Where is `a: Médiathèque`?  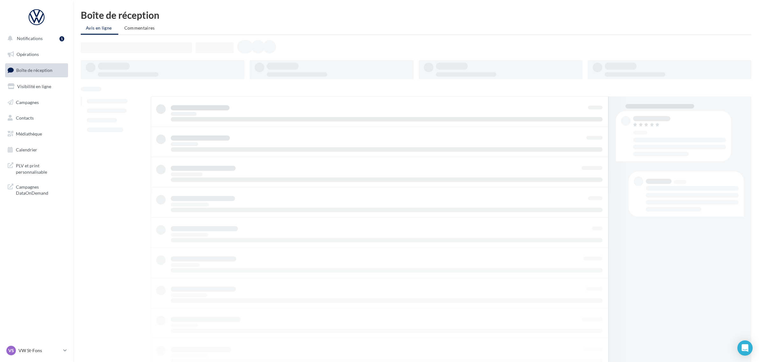
a: Médiathèque is located at coordinates (37, 134).